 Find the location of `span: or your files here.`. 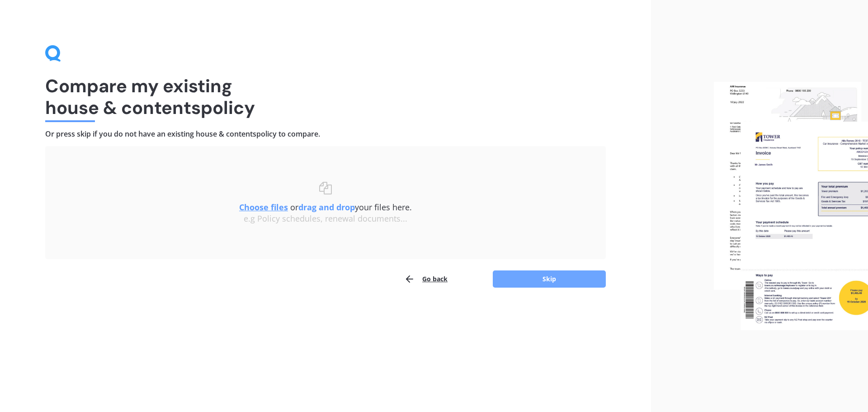

span: or your files here. is located at coordinates (326, 208).